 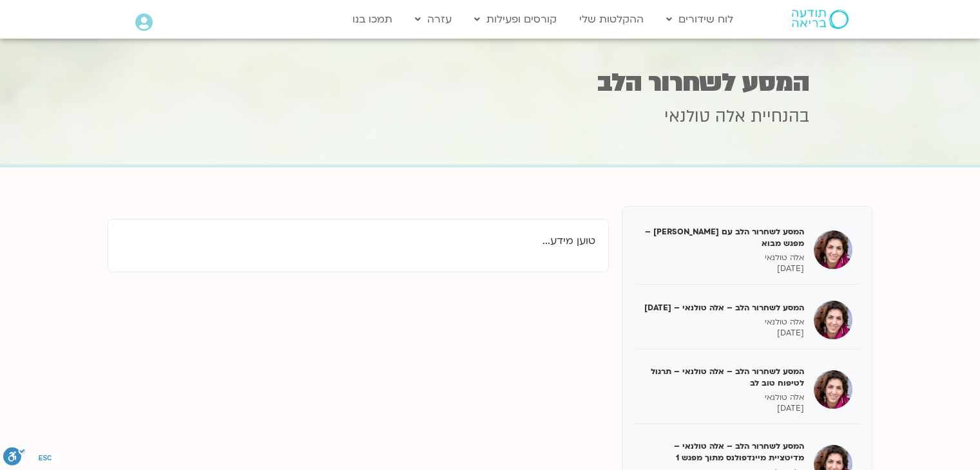 I want to click on h1: המסע לשחרור הלב, so click(x=490, y=82).